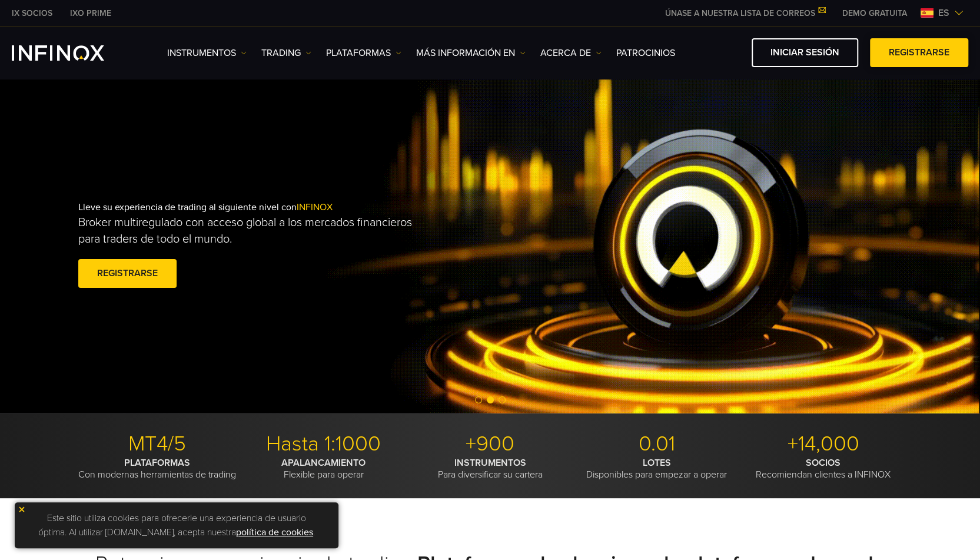 This screenshot has width=980, height=560. Describe the element at coordinates (275, 532) in the screenshot. I see `a: política de cookies` at that location.